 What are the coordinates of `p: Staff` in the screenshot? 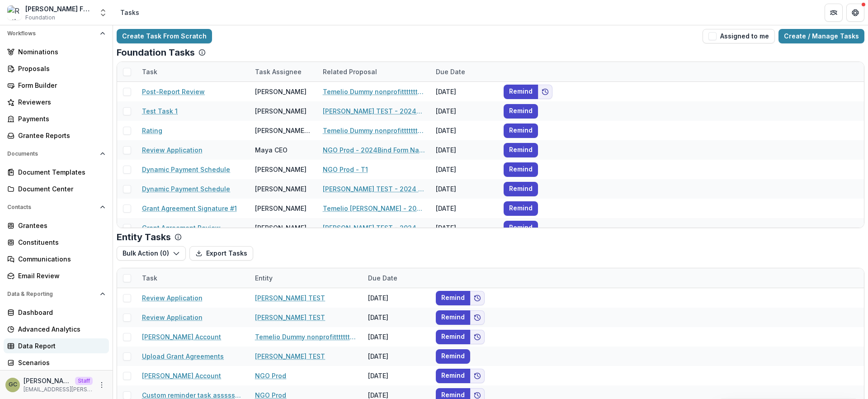 It's located at (84, 381).